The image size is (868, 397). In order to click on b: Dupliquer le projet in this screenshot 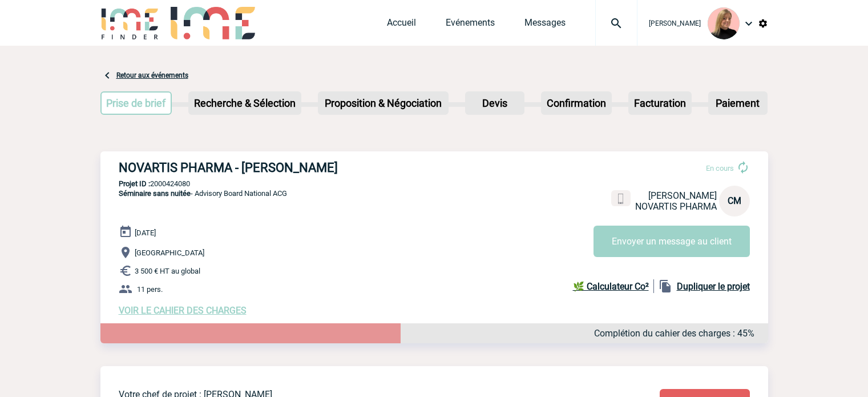, I will do `click(714, 286)`.